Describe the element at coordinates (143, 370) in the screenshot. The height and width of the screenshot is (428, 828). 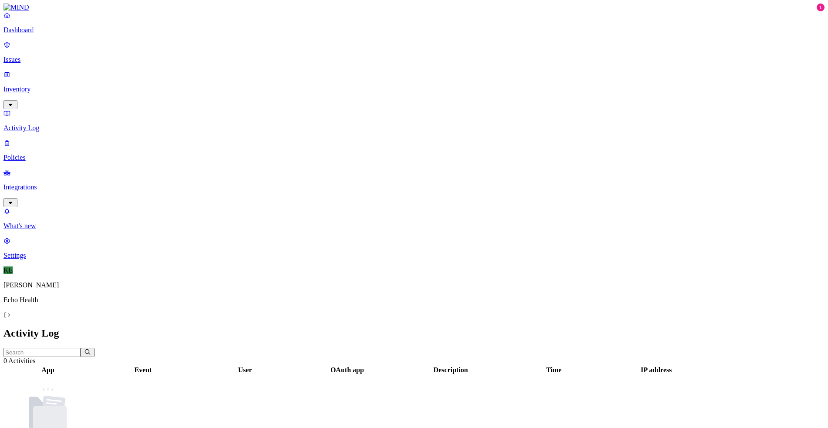
I see `div: Event` at that location.